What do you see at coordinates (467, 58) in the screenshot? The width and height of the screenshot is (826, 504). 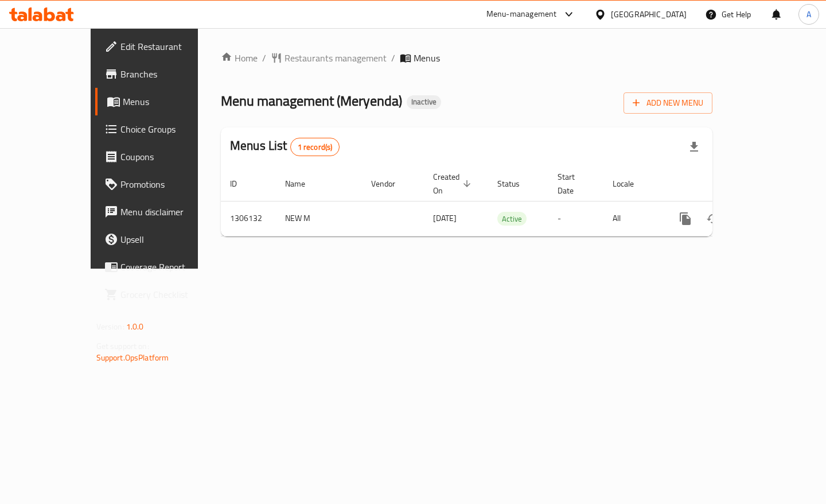 I see `nav: breadcrumb` at bounding box center [467, 58].